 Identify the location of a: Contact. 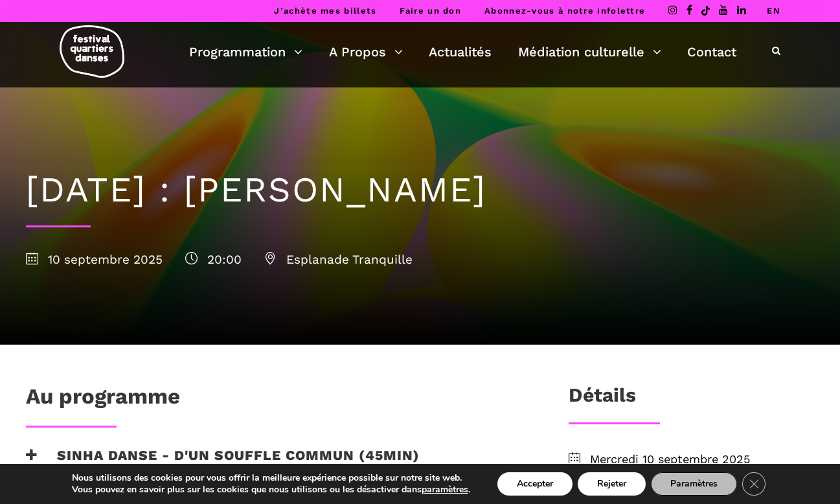
(712, 52).